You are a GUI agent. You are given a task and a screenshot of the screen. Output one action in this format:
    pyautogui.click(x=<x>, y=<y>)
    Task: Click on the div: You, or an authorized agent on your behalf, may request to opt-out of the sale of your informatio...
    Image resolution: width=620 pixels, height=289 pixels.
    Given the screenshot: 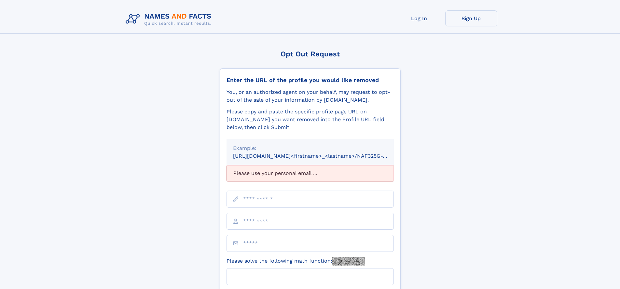 What is the action you would take?
    pyautogui.click(x=310, y=96)
    